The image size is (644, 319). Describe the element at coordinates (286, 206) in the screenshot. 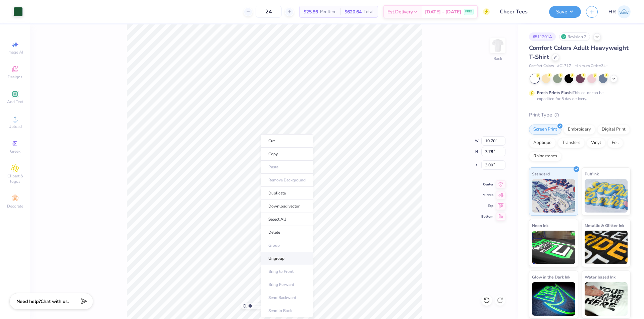

I see `li: Download vector` at that location.